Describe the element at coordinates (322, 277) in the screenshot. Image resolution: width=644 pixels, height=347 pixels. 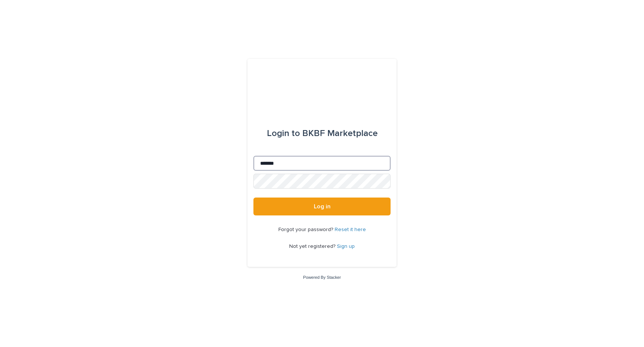
I see `a: Powered By Stacker` at that location.